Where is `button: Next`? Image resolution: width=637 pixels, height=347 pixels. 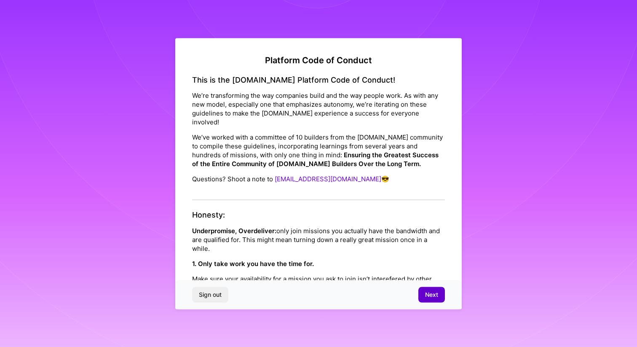 button: Next is located at coordinates (432, 295).